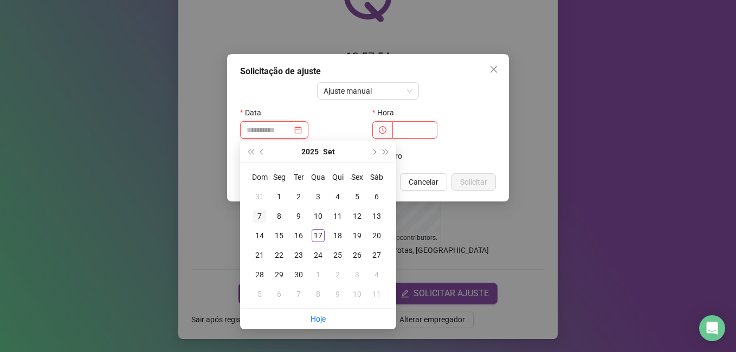 The height and width of the screenshot is (352, 736). Describe the element at coordinates (377, 236) in the screenshot. I see `div: 20` at that location.